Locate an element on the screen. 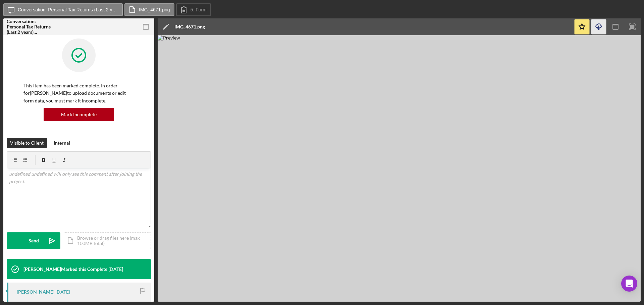  button: 5. Form is located at coordinates (194, 10).